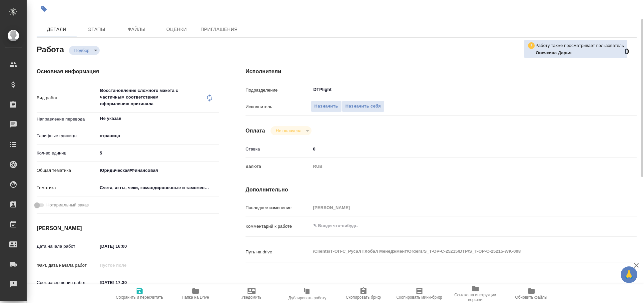 The height and width of the screenshot is (303, 644). What do you see at coordinates (363, 106) in the screenshot?
I see `button: Назначить себя` at bounding box center [363, 106].